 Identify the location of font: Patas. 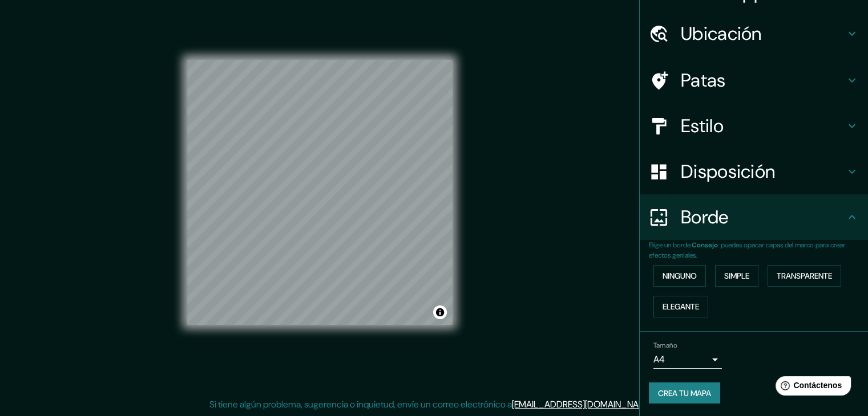
(704, 81).